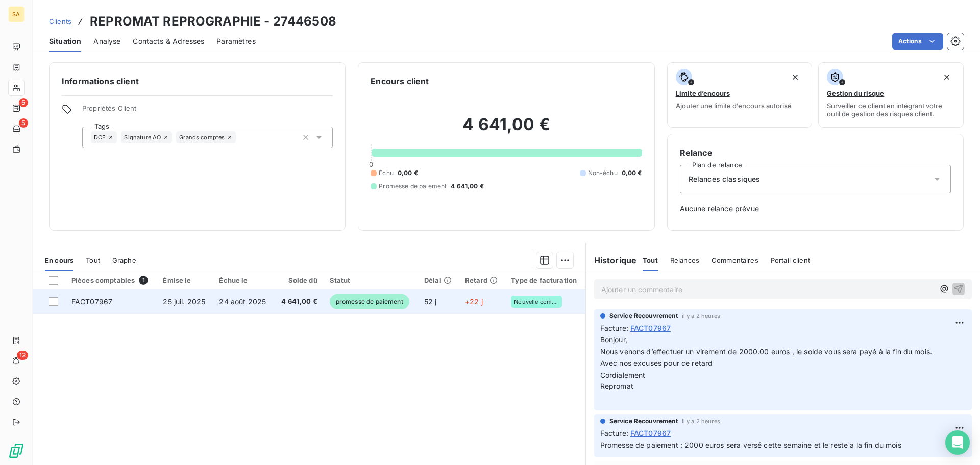  Describe the element at coordinates (65, 41) in the screenshot. I see `span: Situation` at that location.